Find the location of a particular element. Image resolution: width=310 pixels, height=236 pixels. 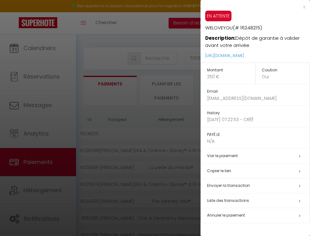

h5: Caution is located at coordinates (286, 70).